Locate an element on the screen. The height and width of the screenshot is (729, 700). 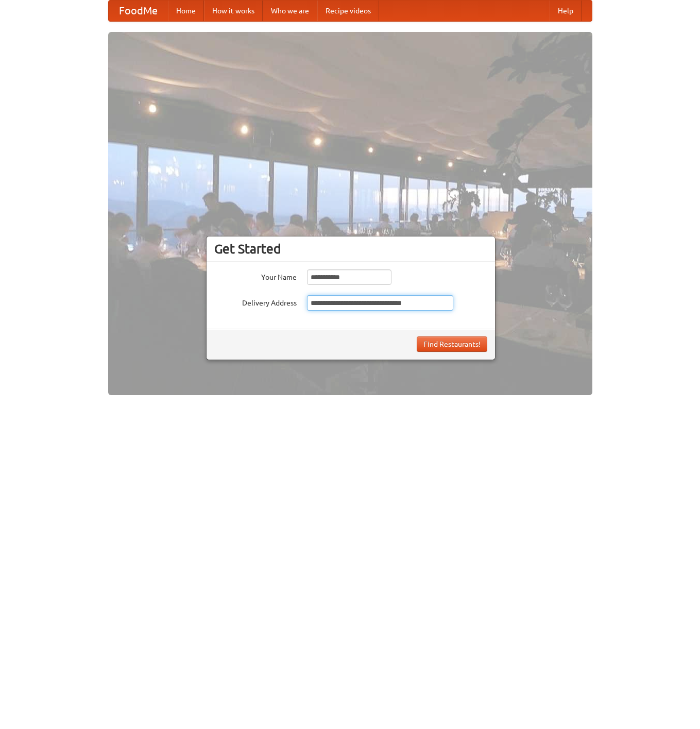
a: Who we are is located at coordinates (290, 11).